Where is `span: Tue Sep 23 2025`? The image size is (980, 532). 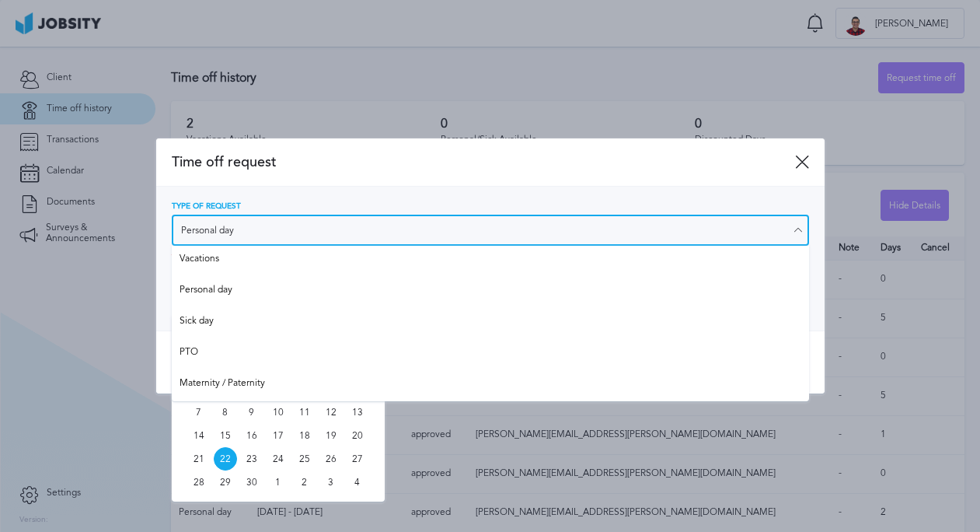
span: Tue Sep 23 2025 is located at coordinates (252, 459).